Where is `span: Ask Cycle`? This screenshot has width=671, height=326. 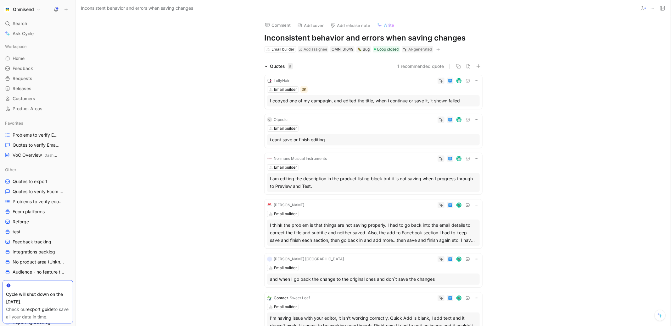
span: Ask Cycle is located at coordinates (23, 34).